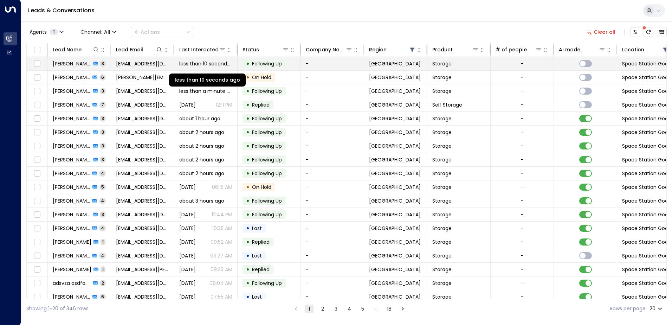 This screenshot has width=672, height=325. What do you see at coordinates (71, 105) in the screenshot?
I see `span: Stacie Brown` at bounding box center [71, 105].